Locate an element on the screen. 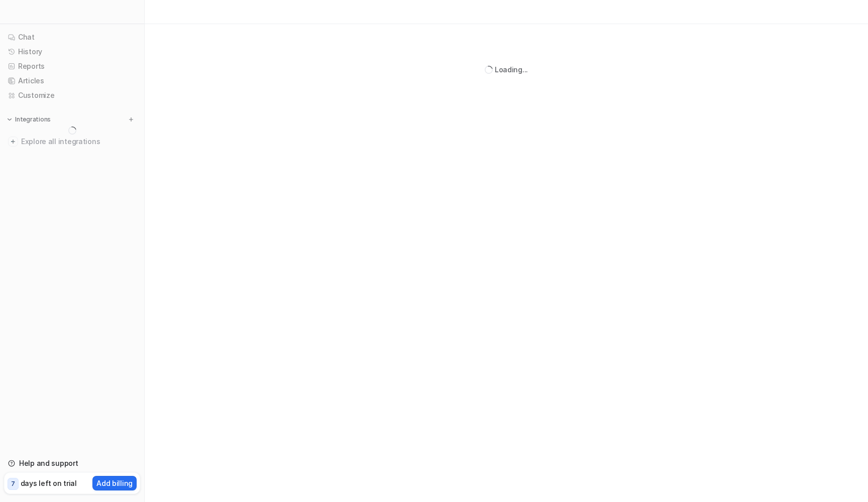 The width and height of the screenshot is (868, 502). button: Integrations is located at coordinates (29, 120).